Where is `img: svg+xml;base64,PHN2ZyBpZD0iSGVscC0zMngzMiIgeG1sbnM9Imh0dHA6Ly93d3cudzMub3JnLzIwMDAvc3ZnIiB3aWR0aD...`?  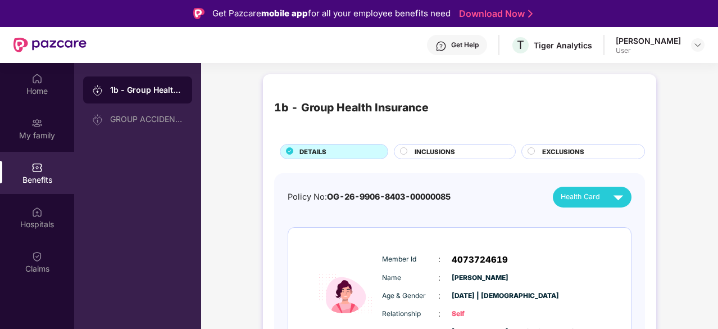
img: svg+xml;base64,PHN2ZyBpZD0iSGVscC0zMngzMiIgeG1sbnM9Imh0dHA6Ly93d3cudzMub3JnLzIwMDAvc3ZnIiB3aWR0aD... is located at coordinates (441, 46).